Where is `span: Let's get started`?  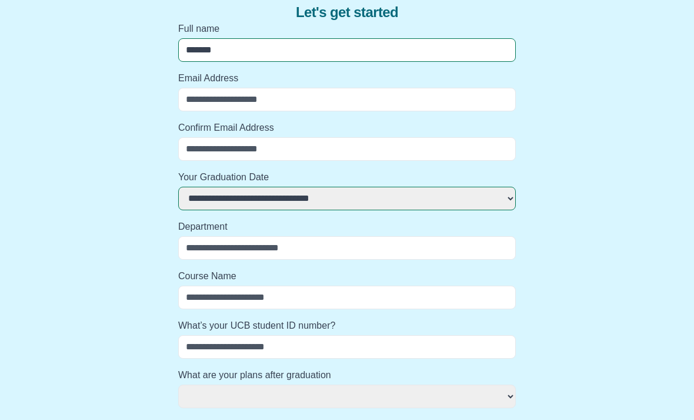
span: Let's get started is located at coordinates (347, 12).